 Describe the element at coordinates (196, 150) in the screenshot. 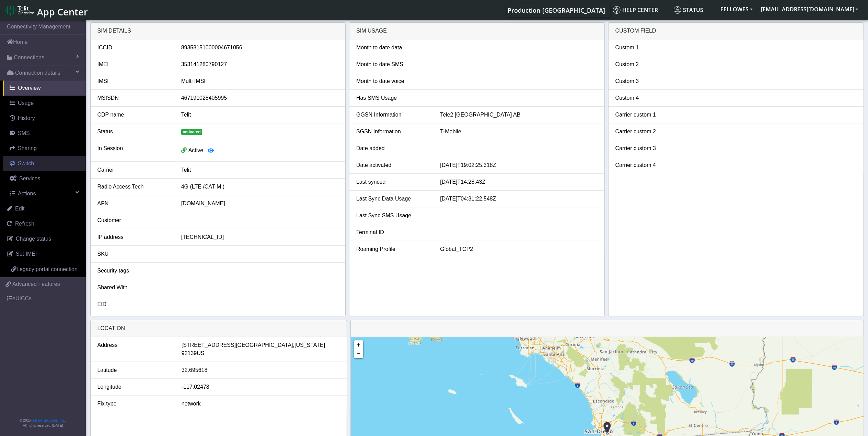

I see `span: Active` at that location.